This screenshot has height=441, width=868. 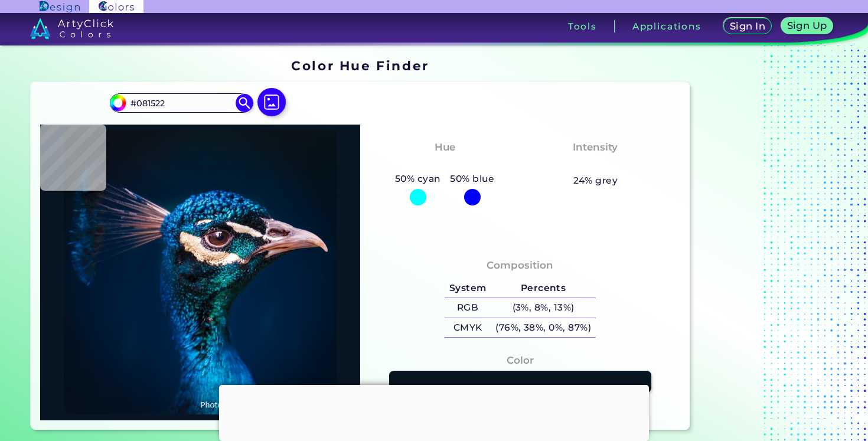 I want to click on a: Sign In, so click(x=748, y=26).